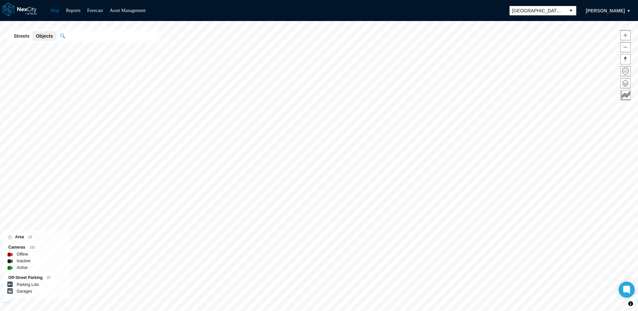 The height and width of the screenshot is (311, 638). I want to click on label: Offline, so click(22, 254).